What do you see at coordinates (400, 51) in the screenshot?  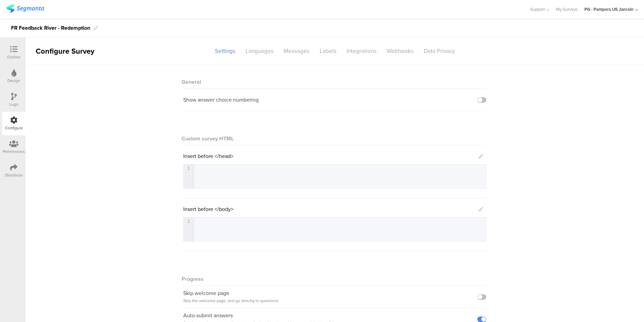 I see `div: Webhooks` at bounding box center [400, 51].